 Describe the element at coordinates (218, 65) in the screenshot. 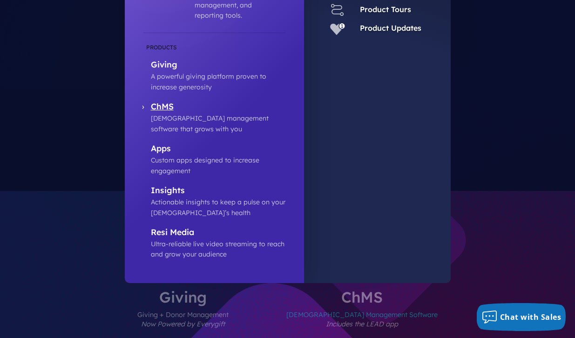

I see `p: Giving` at that location.